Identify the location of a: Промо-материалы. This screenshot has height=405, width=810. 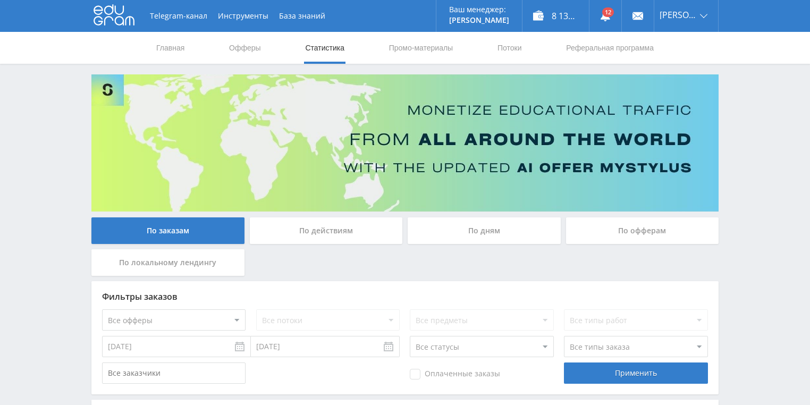
(421, 48).